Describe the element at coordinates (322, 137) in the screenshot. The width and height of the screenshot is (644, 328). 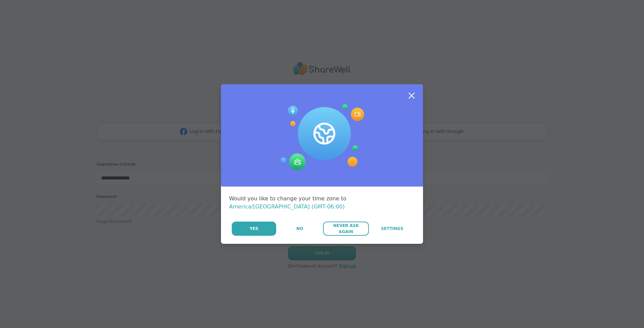
I see `img: Session Experience` at that location.